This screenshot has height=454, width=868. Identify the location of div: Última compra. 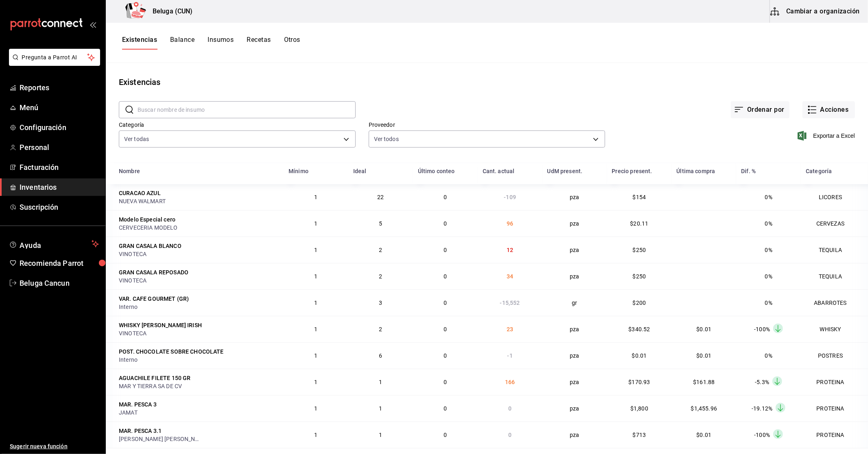
(695, 171).